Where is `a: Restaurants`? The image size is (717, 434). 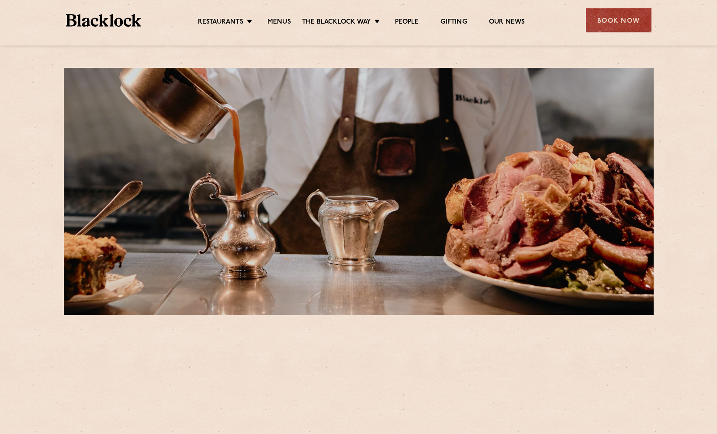
a: Restaurants is located at coordinates (221, 23).